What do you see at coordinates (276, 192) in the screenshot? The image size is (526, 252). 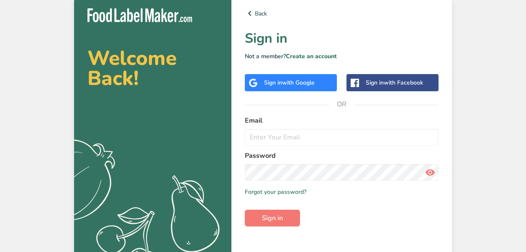 I see `a: Forgot your password?` at bounding box center [276, 192].